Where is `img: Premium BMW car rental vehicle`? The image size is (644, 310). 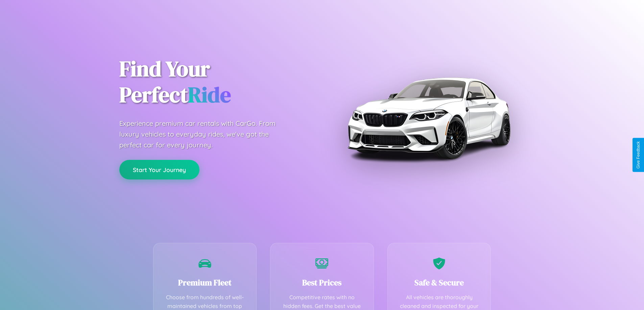 img: Premium BMW car rental vehicle is located at coordinates (429, 118).